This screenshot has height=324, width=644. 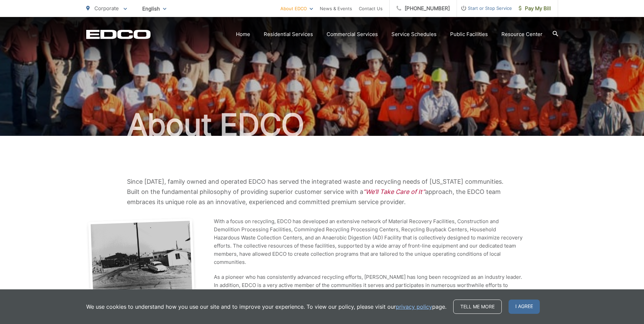 What do you see at coordinates (336, 8) in the screenshot?
I see `a: News & Events` at bounding box center [336, 8].